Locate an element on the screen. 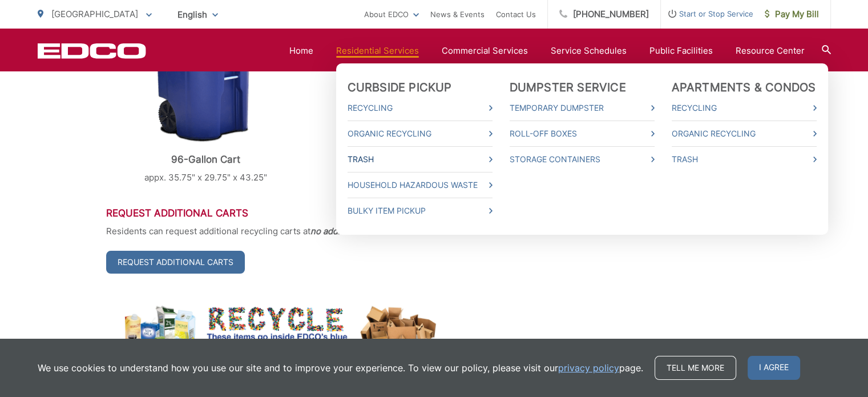 This screenshot has width=868, height=397. a: privacy policy is located at coordinates (589, 368).